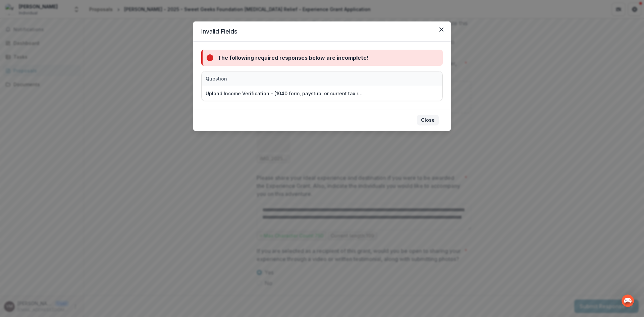 The height and width of the screenshot is (317, 644). What do you see at coordinates (322, 32) in the screenshot?
I see `header: Invalid Fields` at bounding box center [322, 32].